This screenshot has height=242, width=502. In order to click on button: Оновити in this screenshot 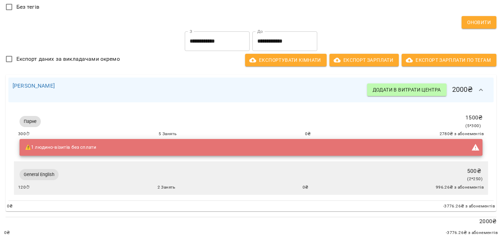, I will do `click(479, 22)`.